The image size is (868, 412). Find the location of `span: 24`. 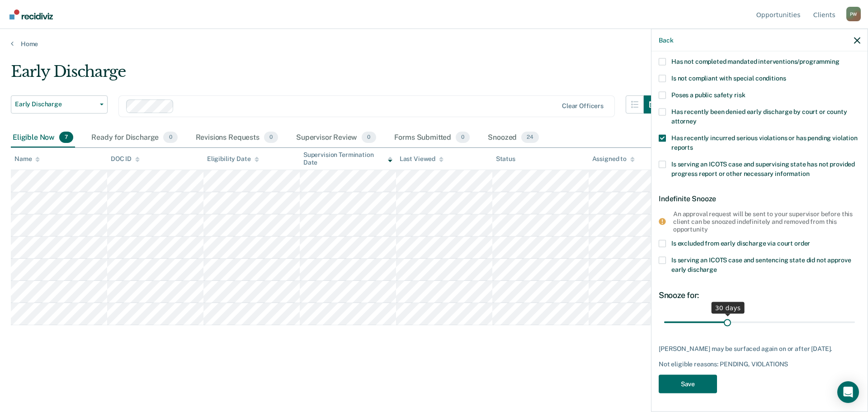

span: 24 is located at coordinates (530, 137).